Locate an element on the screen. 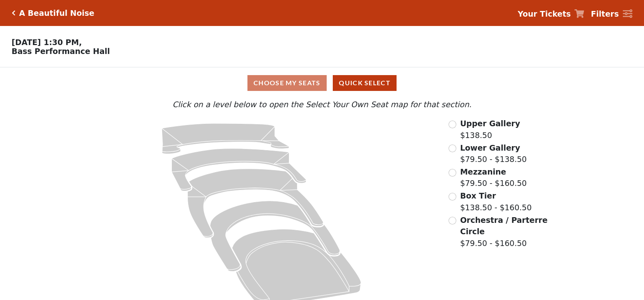 Image resolution: width=644 pixels, height=300 pixels. a: Click here to go back to filters is located at coordinates (14, 13).